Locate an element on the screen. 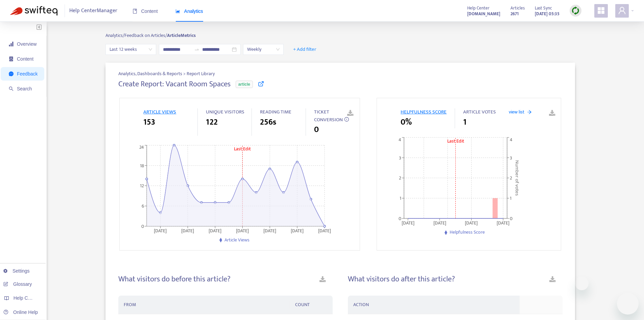 This screenshot has height=320, width=644. span: Analytics is located at coordinates (189, 11).